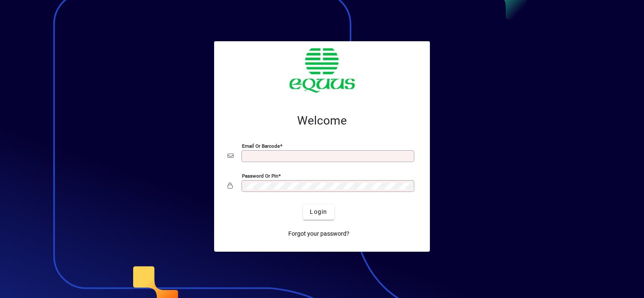 This screenshot has height=298, width=644. What do you see at coordinates (260, 175) in the screenshot?
I see `mat-label: Password or Pin` at bounding box center [260, 175].